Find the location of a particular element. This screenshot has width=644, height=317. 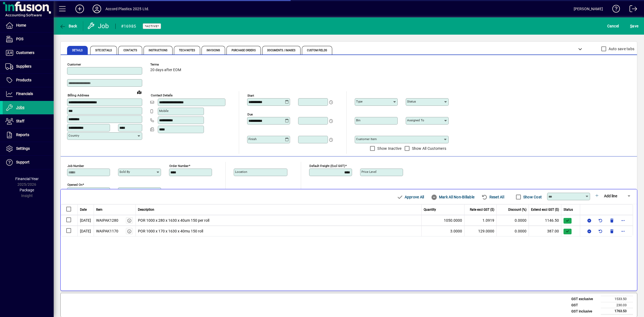

mat-label: Default Freight (excl GST) is located at coordinates (327, 166).